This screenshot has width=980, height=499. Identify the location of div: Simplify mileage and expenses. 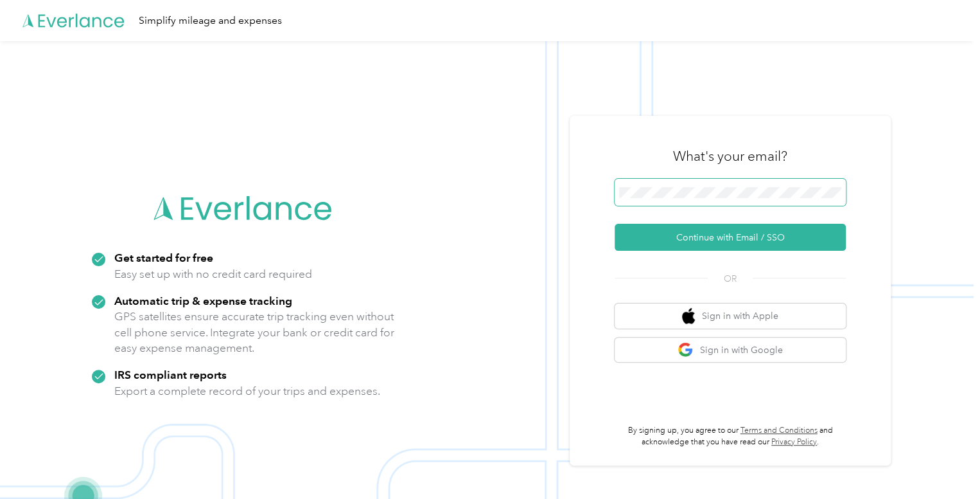
(210, 21).